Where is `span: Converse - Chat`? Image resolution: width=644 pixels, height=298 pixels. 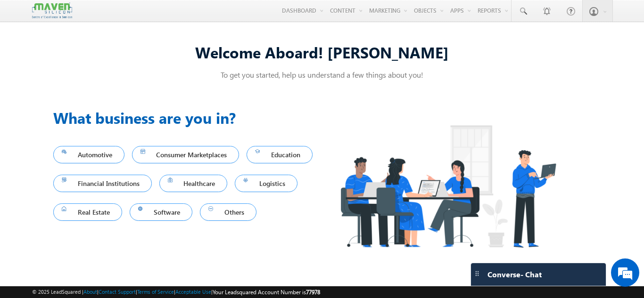
span: Converse - Chat is located at coordinates (515, 275).